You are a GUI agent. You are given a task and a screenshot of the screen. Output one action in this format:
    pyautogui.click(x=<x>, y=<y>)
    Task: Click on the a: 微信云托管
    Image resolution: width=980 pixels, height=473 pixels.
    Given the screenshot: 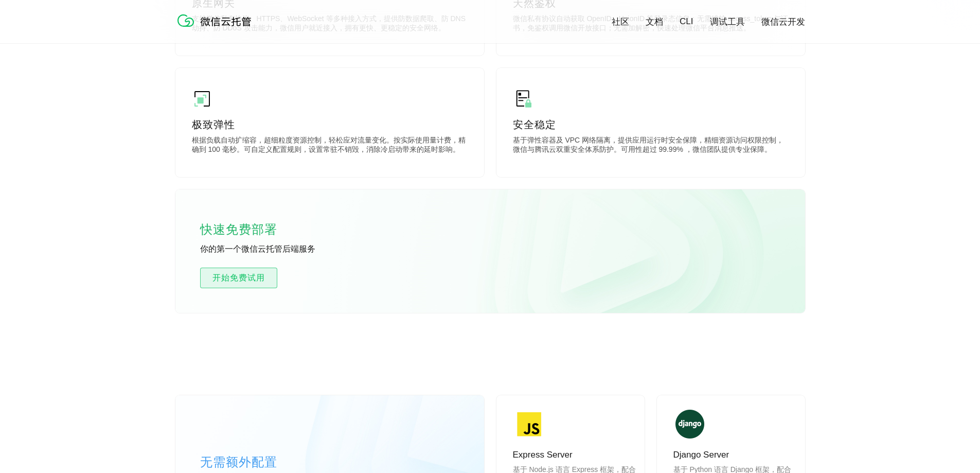 What is the action you would take?
    pyautogui.click(x=216, y=28)
    